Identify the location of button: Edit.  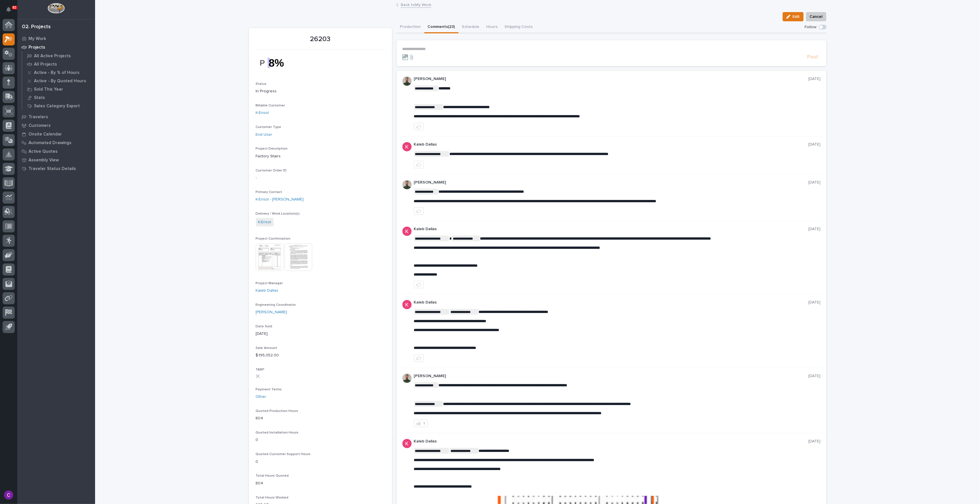
(793, 16).